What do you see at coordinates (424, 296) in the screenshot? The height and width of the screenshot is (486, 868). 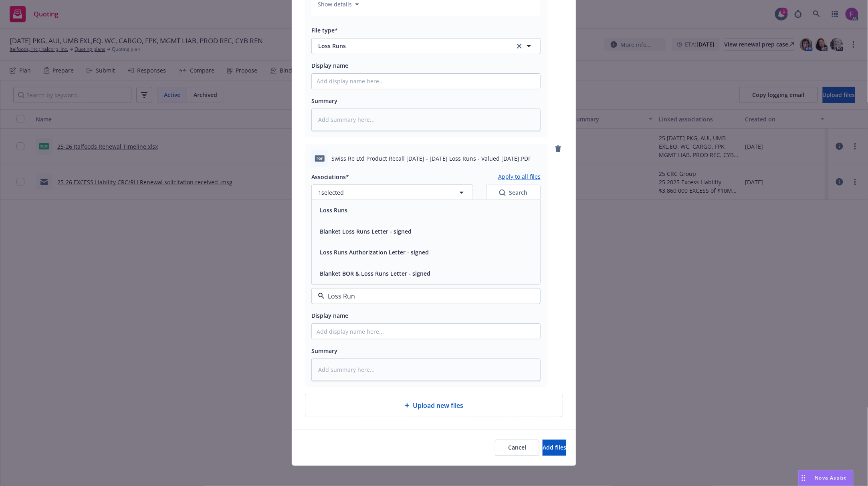 I see `input: Filter by keyword` at bounding box center [424, 296].